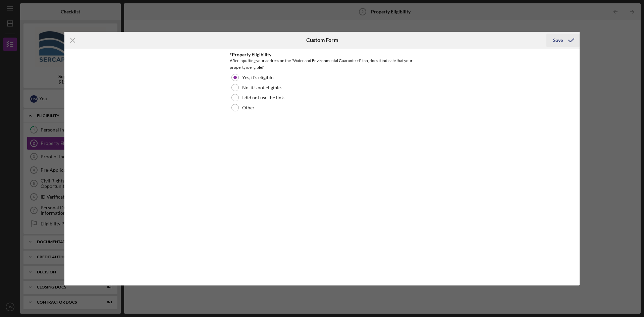 This screenshot has width=644, height=317. I want to click on button: Save, so click(563, 40).